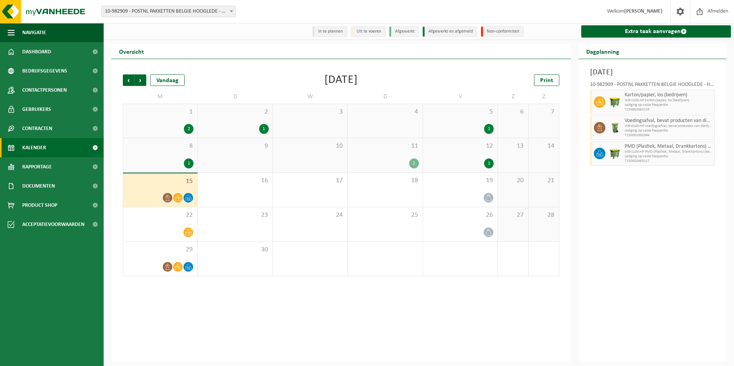 Image resolution: width=734 pixels, height=366 pixels. What do you see at coordinates (460, 112) in the screenshot?
I see `span: 5` at bounding box center [460, 112].